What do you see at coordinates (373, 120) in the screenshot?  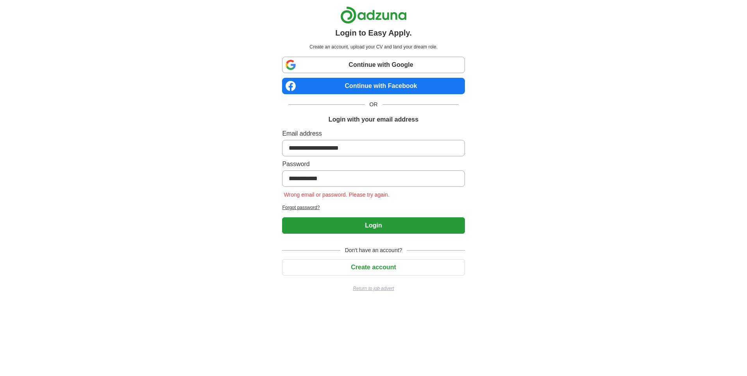 I see `h1: Login with your email address` at bounding box center [373, 120].